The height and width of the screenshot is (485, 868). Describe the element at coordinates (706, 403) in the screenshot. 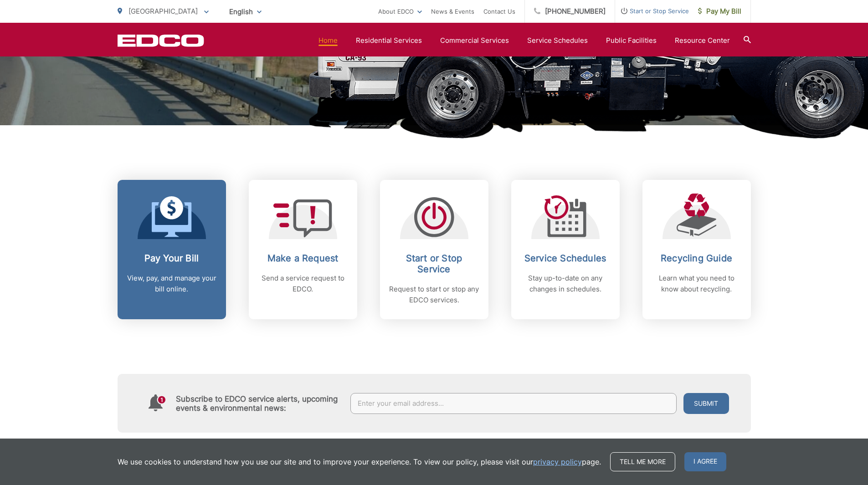

I see `button: Submit` at that location.